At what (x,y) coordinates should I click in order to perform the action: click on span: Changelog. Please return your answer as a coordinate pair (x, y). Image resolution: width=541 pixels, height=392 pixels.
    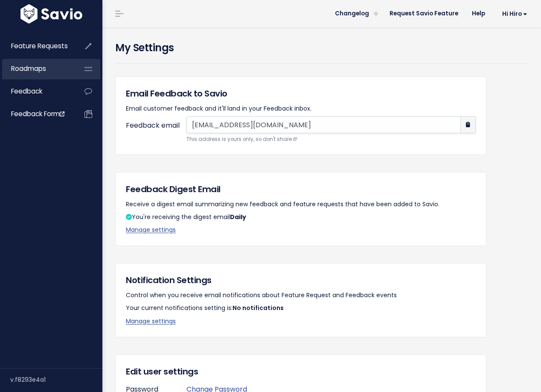
    Looking at the image, I should click on (352, 13).